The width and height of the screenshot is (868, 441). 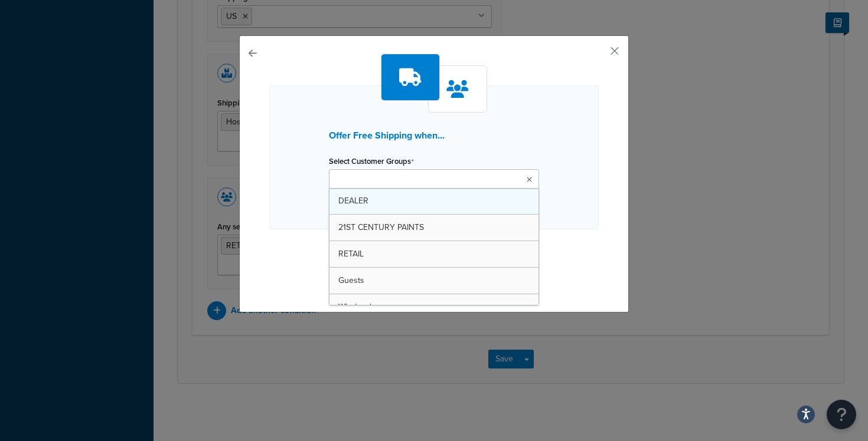 What do you see at coordinates (434, 201) in the screenshot?
I see `a: DEALER` at bounding box center [434, 201].